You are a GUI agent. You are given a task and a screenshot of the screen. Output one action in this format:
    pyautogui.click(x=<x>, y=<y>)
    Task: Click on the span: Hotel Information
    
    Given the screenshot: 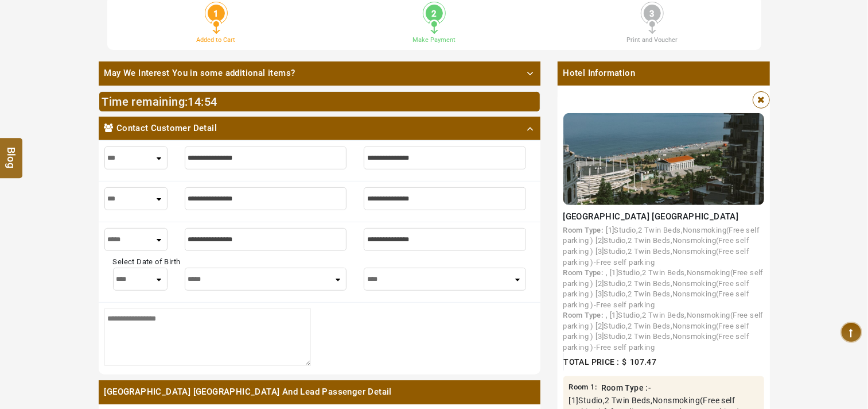 What is the action you would take?
    pyautogui.click(x=664, y=73)
    